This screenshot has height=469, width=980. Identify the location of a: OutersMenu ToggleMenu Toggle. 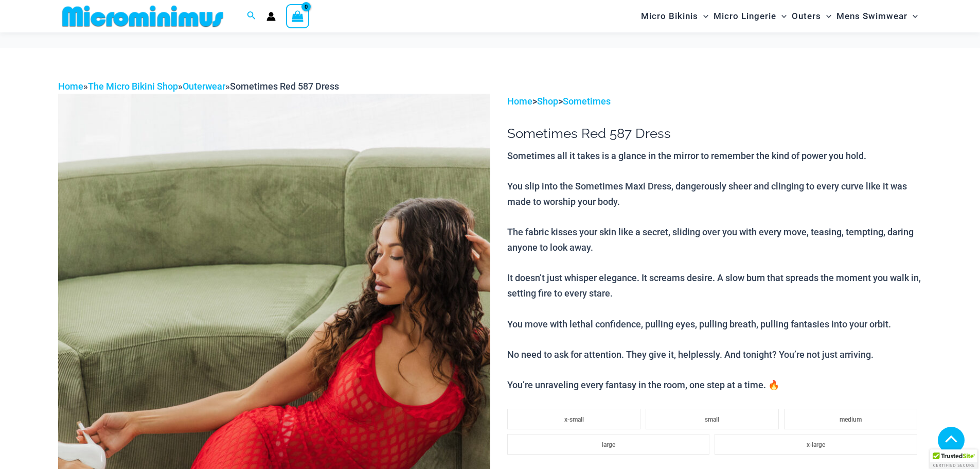
(811, 16).